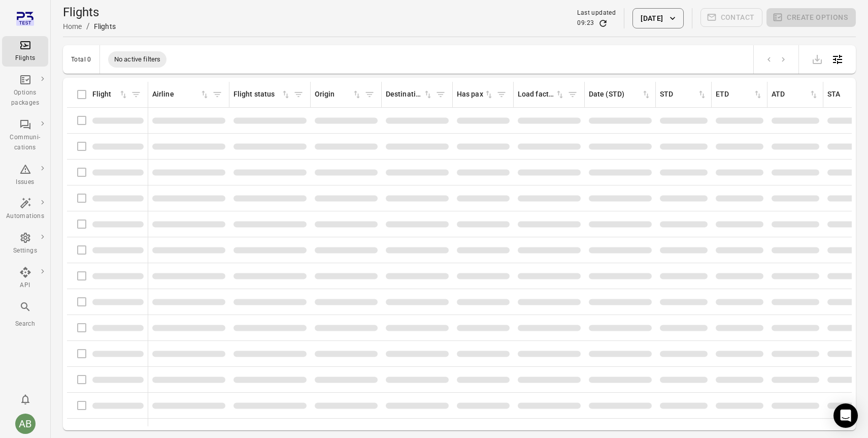  I want to click on div: Sort by airline in ascending order, so click(181, 94).